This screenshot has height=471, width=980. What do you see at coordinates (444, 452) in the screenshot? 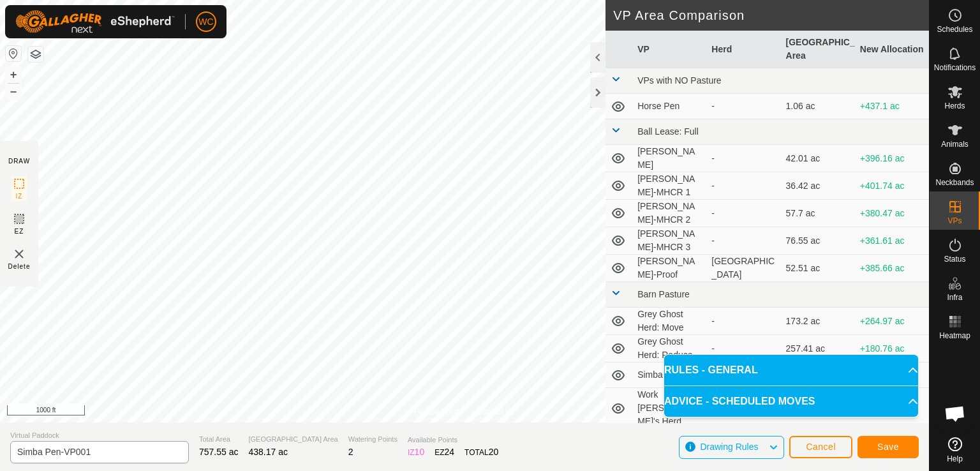
I see `div: EZ` at bounding box center [444, 452].